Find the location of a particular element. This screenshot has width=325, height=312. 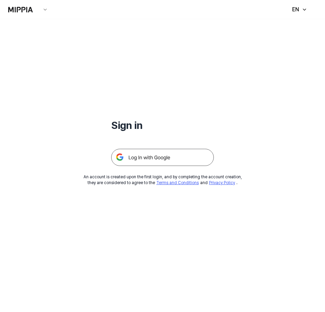

a: Privacy Policy is located at coordinates (222, 183).